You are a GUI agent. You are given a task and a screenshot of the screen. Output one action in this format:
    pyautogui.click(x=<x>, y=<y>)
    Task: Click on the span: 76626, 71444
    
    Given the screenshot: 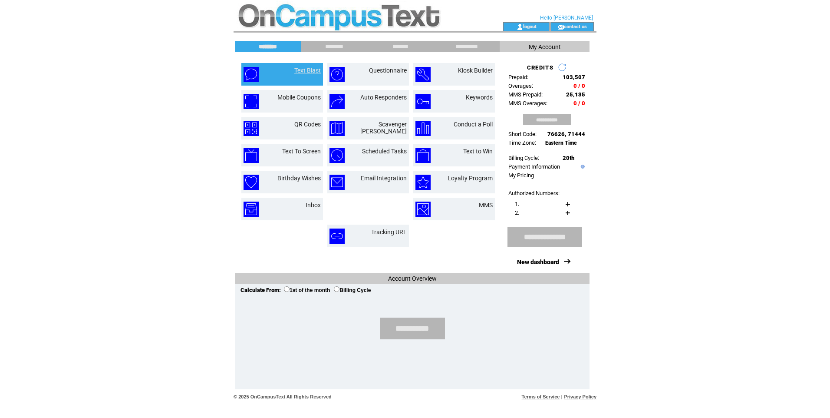 What is the action you would take?
    pyautogui.click(x=566, y=134)
    